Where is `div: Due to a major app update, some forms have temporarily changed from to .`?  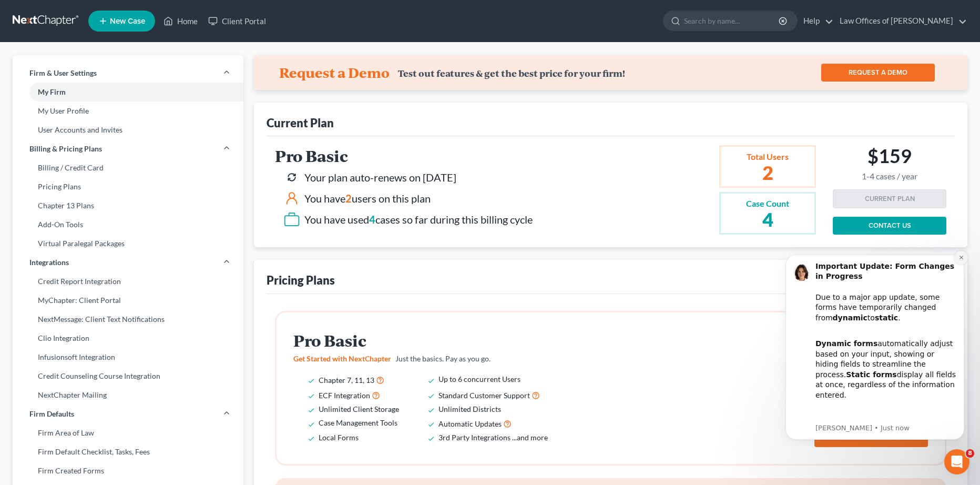 div: Due to a major app update, some forms have temporarily changed from to . is located at coordinates (116, 48).